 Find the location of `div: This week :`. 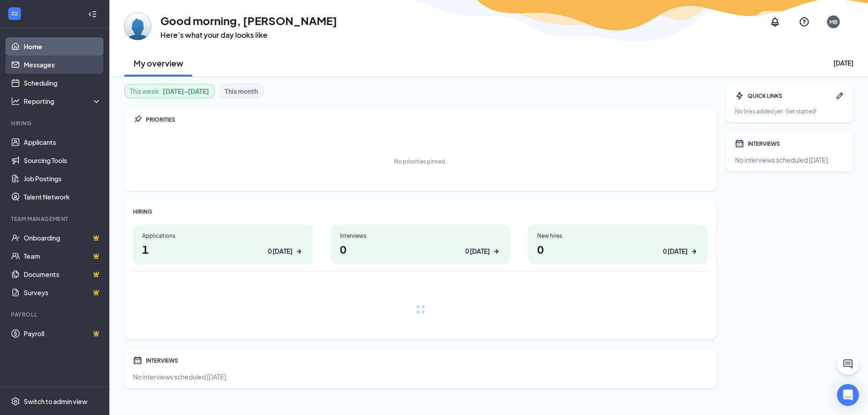

div: This week : is located at coordinates (170, 91).